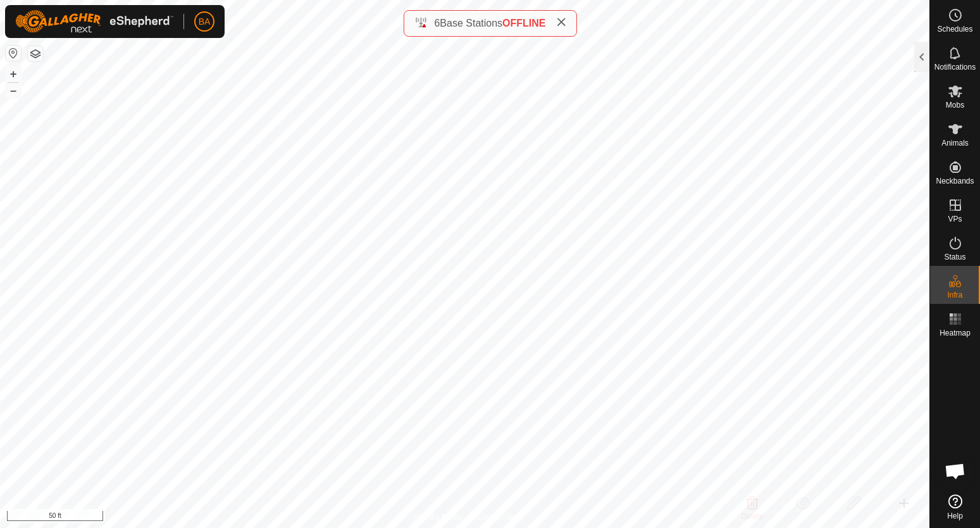  I want to click on a: Contact Us, so click(495, 517).